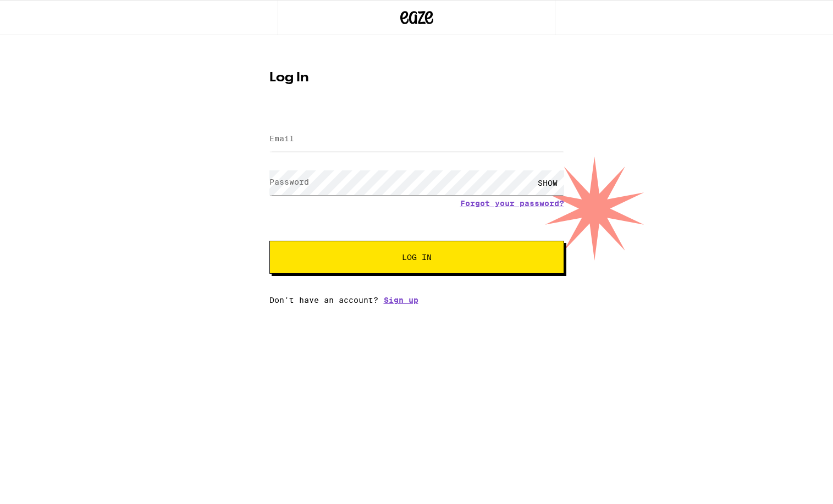  I want to click on label: Email, so click(281, 138).